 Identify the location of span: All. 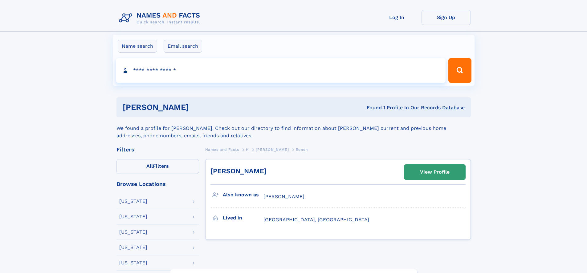
(149, 166).